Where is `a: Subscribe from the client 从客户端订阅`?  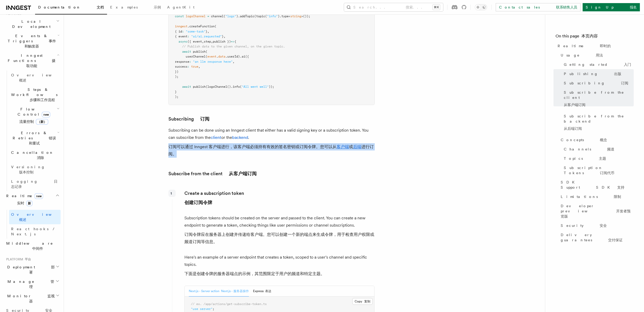 a: Subscribe from the client 从客户端订阅 is located at coordinates (213, 174).